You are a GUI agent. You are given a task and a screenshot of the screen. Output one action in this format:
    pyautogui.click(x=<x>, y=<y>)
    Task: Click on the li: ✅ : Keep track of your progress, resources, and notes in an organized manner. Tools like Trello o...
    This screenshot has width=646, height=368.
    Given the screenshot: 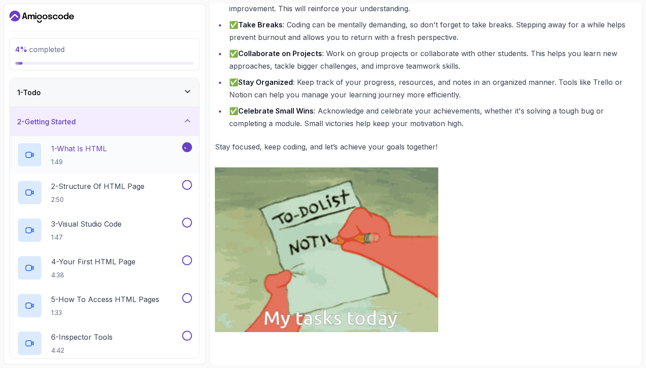 What is the action you would take?
    pyautogui.click(x=432, y=88)
    